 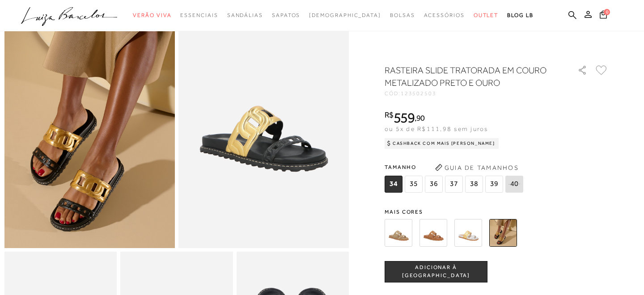 I want to click on span: Outlet, so click(x=486, y=15).